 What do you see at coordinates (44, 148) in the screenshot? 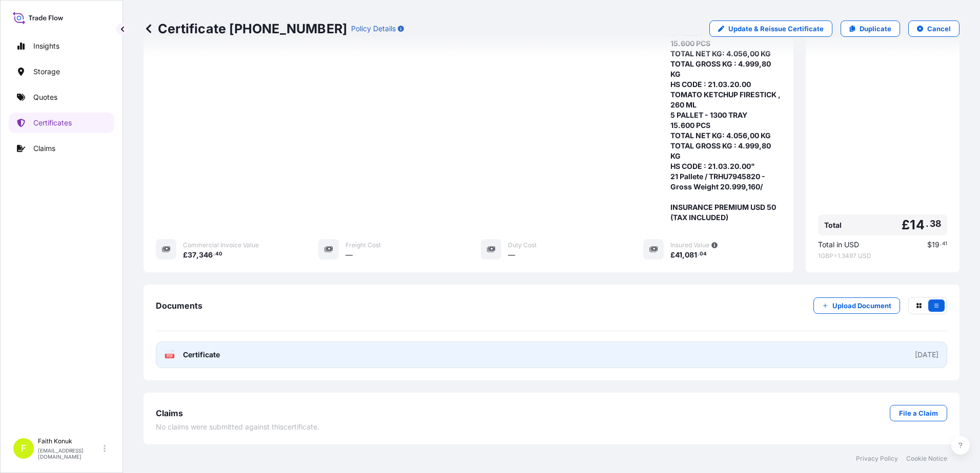
I see `p: Claims` at bounding box center [44, 148].